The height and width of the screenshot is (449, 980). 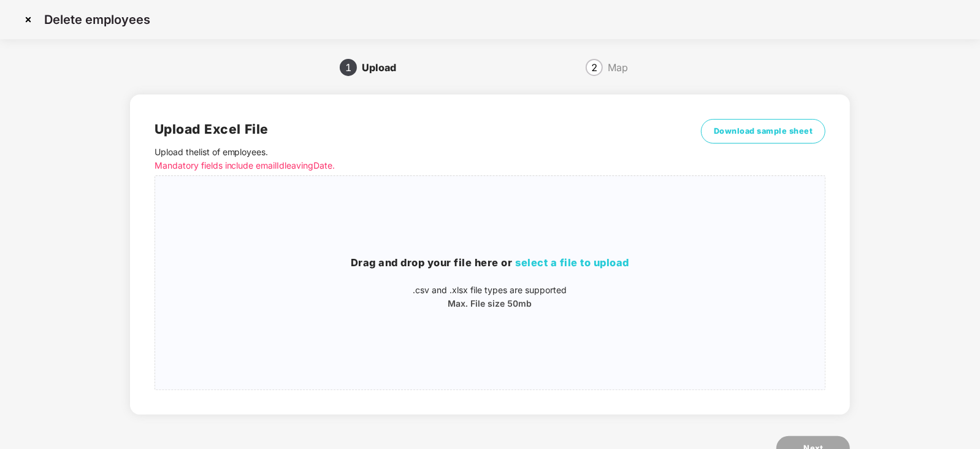 What do you see at coordinates (406, 166) in the screenshot?
I see `p: Mandatory fields include emailId leavingDate.` at bounding box center [406, 166].